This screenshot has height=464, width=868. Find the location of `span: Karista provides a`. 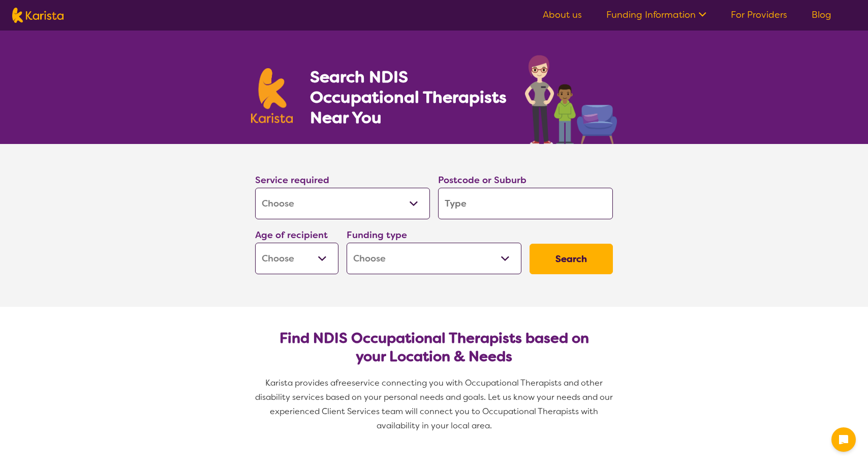

span: Karista provides a is located at coordinates (301, 382).